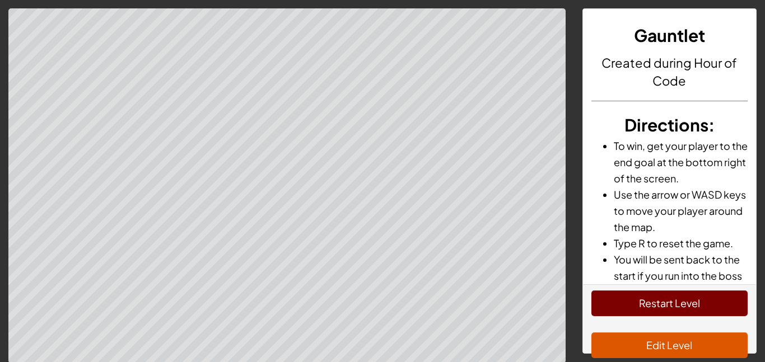  I want to click on li: Type R to reset the game., so click(681, 243).